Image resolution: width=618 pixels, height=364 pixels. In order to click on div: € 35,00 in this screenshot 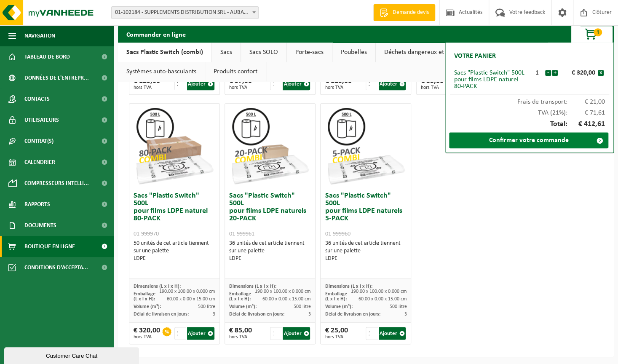, I will do `click(432, 84)`.